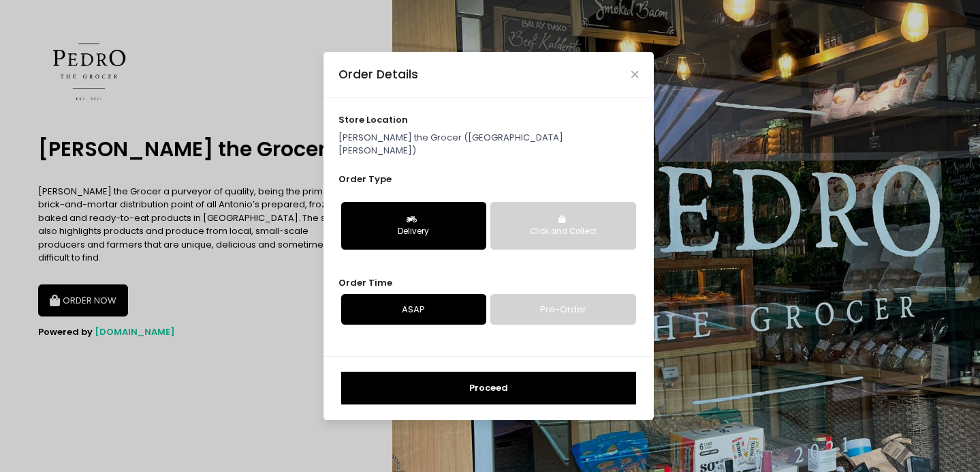 The image size is (980, 472). What do you see at coordinates (365, 179) in the screenshot?
I see `span: Order Type` at bounding box center [365, 179].